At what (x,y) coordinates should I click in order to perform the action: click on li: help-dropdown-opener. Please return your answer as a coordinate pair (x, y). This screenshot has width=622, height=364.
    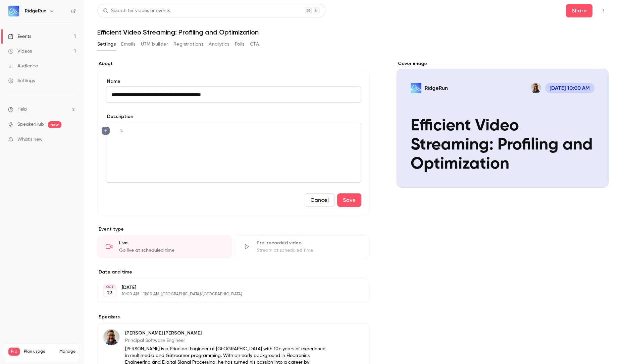
    Looking at the image, I should click on (42, 109).